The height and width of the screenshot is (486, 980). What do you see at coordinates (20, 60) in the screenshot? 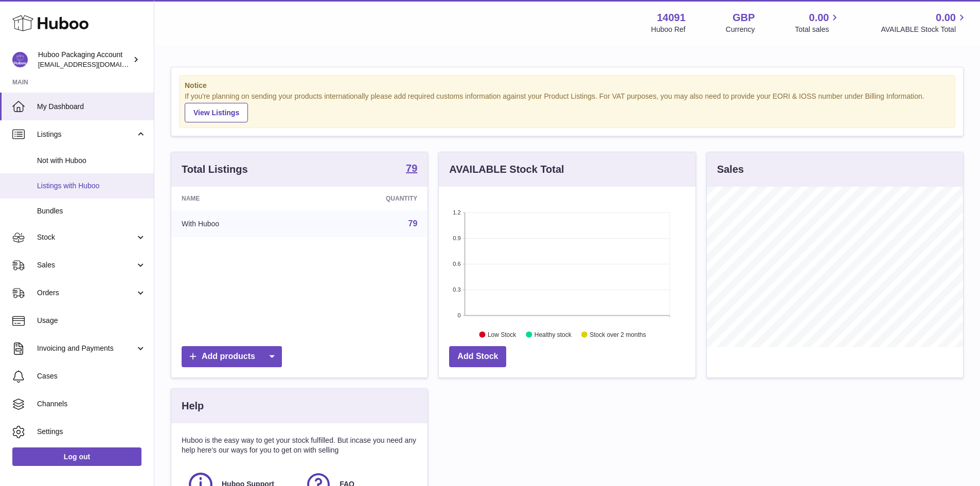
I see `img: internalAdmin-14091@internal.huboo.com` at bounding box center [20, 60].